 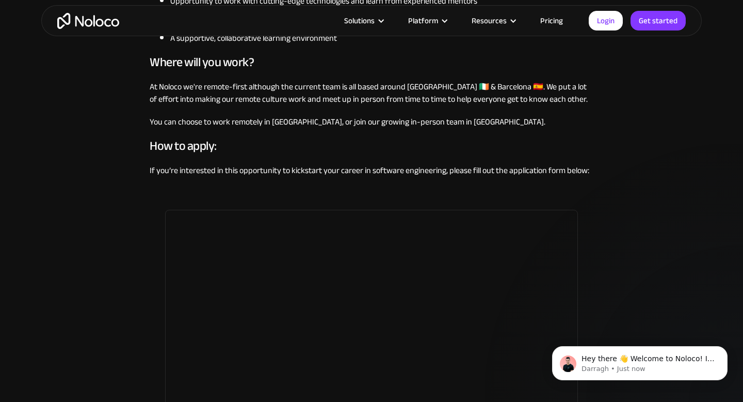 What do you see at coordinates (658, 21) in the screenshot?
I see `a: Get started` at bounding box center [658, 21].